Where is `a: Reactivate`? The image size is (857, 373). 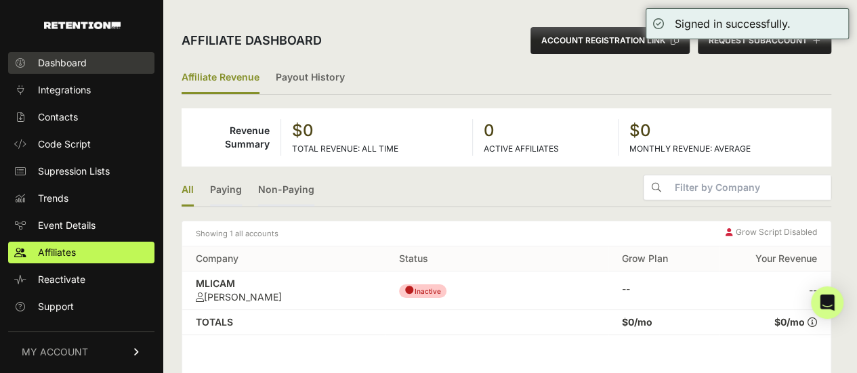 a: Reactivate is located at coordinates (81, 280).